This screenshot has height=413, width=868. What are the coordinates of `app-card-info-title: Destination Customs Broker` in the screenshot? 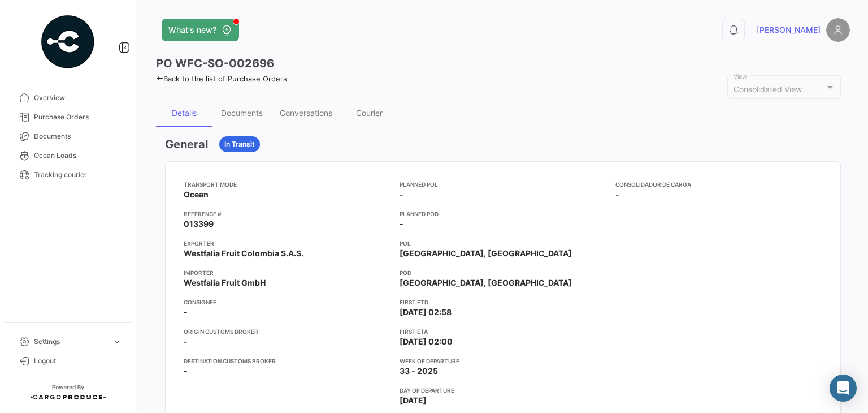 It's located at (287, 361).